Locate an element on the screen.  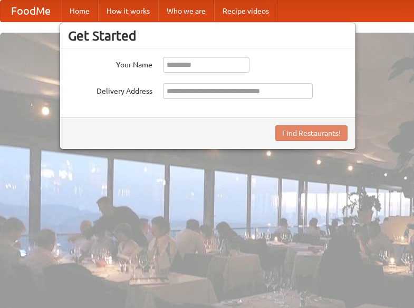
button: Find Restaurants! is located at coordinates (311, 133).